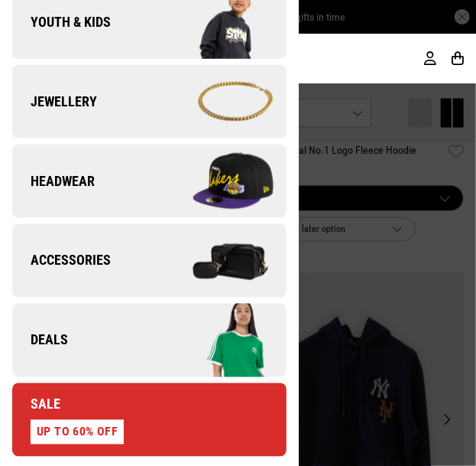 The image size is (476, 466). Describe the element at coordinates (149, 420) in the screenshot. I see `a: Sale UP TO 60% OFF` at that location.